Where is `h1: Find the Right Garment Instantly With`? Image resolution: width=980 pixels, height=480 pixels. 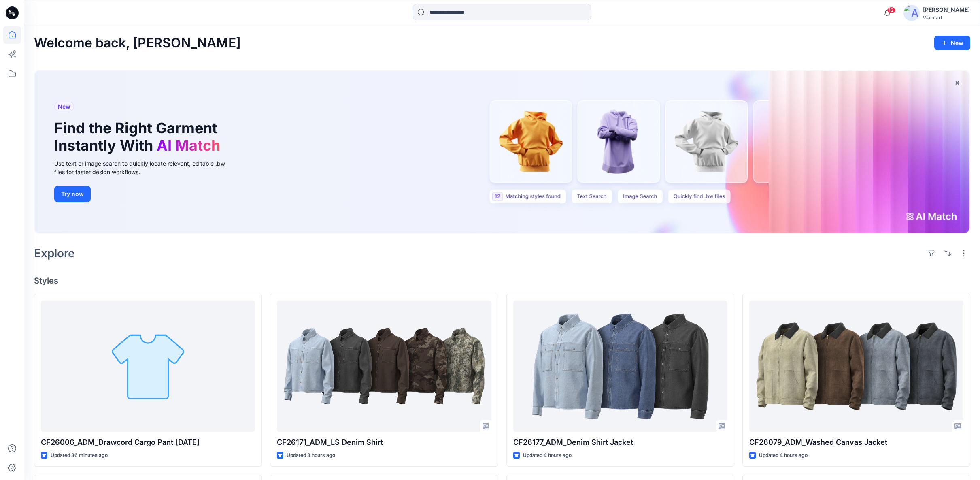 h1: Find the Right Garment Instantly With is located at coordinates (139, 137).